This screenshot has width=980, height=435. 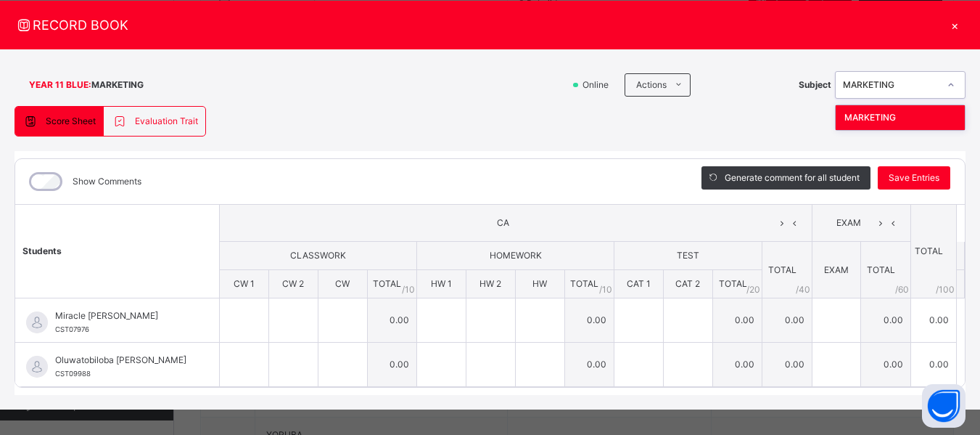 What do you see at coordinates (901, 290) in the screenshot?
I see `span: / 60` at bounding box center [901, 290].